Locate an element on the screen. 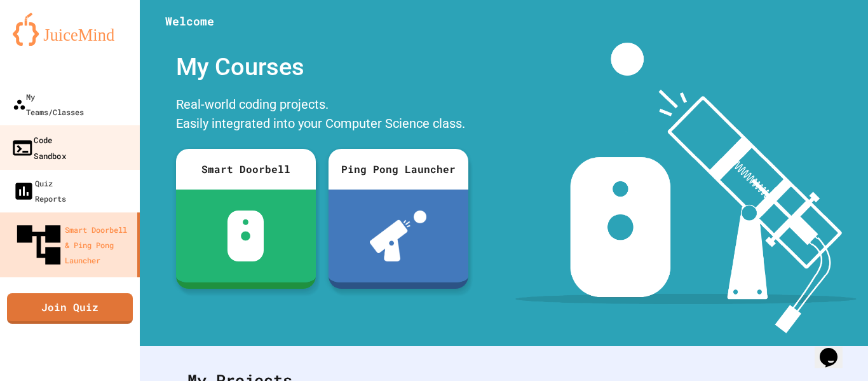 Image resolution: width=868 pixels, height=381 pixels. img: banner-image-my-projects.png is located at coordinates (686, 187).